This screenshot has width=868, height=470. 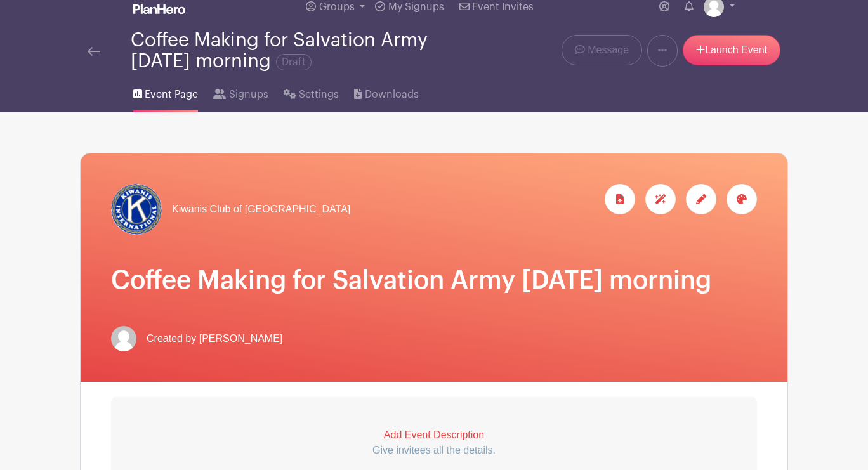 What do you see at coordinates (337, 7) in the screenshot?
I see `span: Groups` at bounding box center [337, 7].